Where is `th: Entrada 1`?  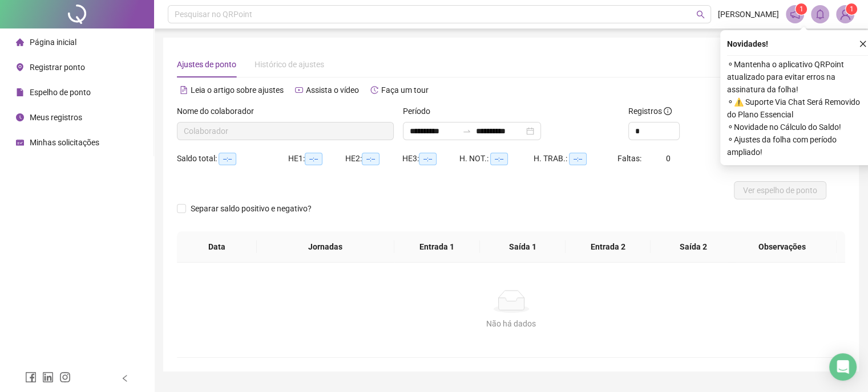
th: Entrada 1 is located at coordinates (437, 247).